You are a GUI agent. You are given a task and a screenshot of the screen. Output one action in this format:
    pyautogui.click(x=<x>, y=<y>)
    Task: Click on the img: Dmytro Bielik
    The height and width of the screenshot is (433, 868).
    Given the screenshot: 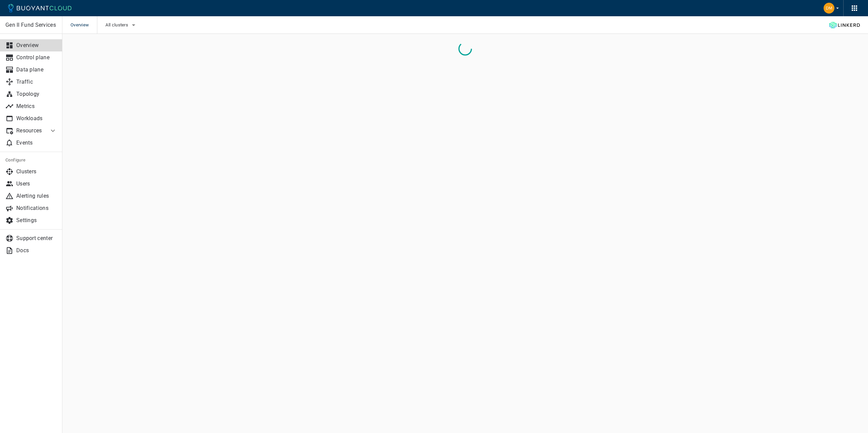 What is the action you would take?
    pyautogui.click(x=829, y=8)
    